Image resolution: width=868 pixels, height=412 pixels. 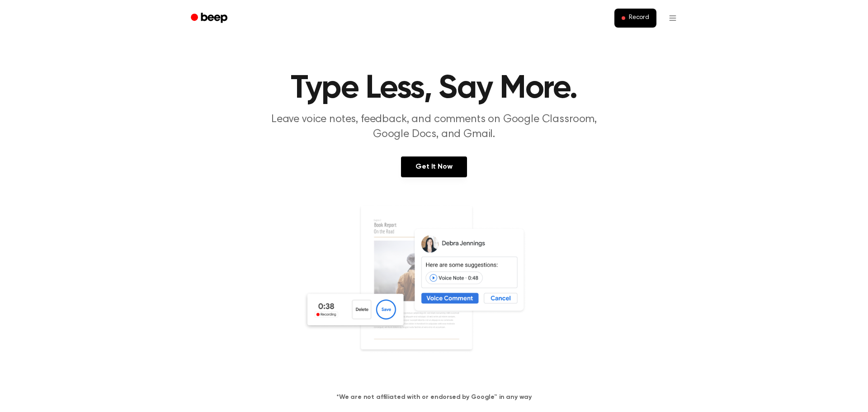 What do you see at coordinates (434, 89) in the screenshot?
I see `h1: Type Less, Say More.` at bounding box center [434, 89].